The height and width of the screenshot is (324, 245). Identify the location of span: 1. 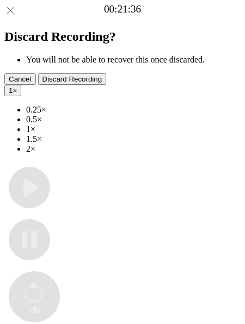
(10, 90).